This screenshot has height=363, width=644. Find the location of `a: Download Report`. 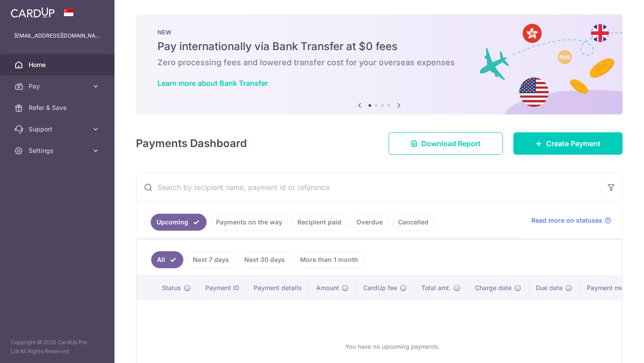

a: Download Report is located at coordinates (446, 143).